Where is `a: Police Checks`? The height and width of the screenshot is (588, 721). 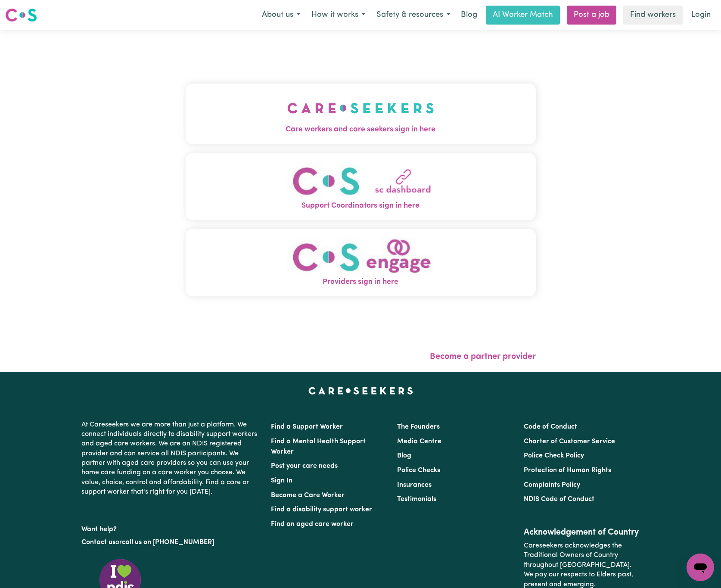
a: Police Checks is located at coordinates (419, 470).